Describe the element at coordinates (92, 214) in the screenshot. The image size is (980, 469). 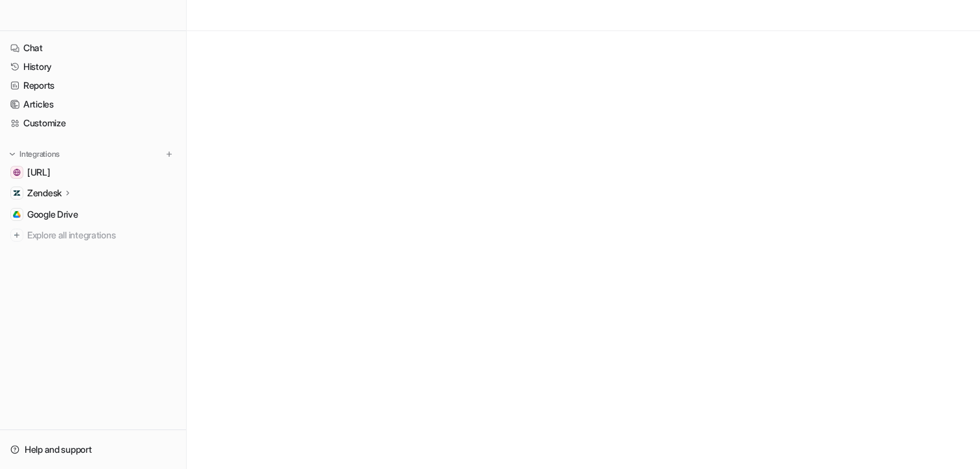
I see `a: Google DriveGoogle Drive` at that location.